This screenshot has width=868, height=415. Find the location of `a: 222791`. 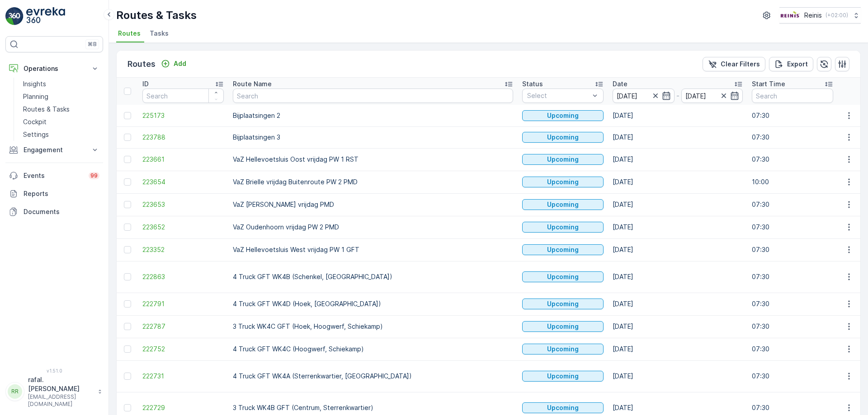

a: 222791 is located at coordinates (183, 304).